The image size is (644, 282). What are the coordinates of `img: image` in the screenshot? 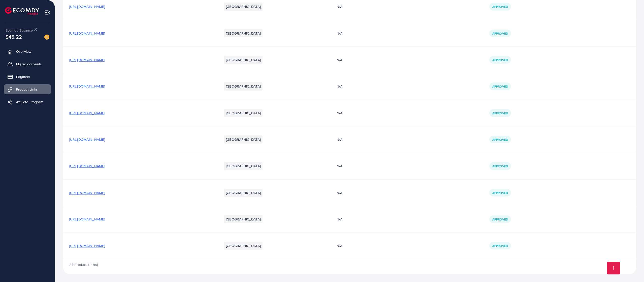 It's located at (47, 37).